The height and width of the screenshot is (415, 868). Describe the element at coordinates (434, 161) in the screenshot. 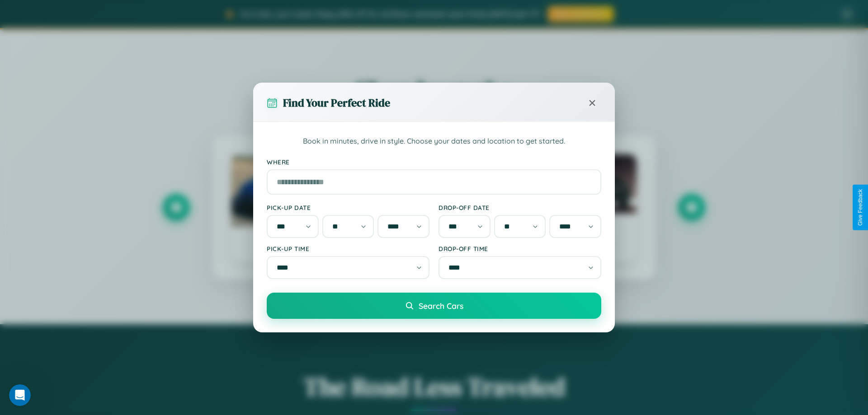

I see `label: Where` at that location.